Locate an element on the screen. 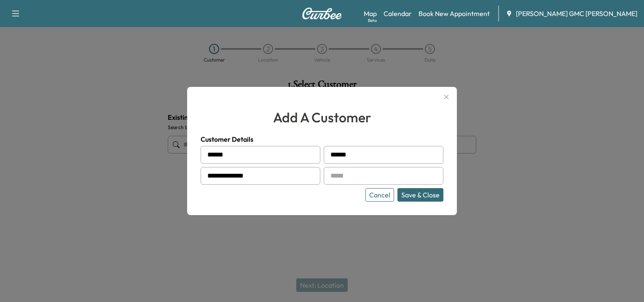 The width and height of the screenshot is (644, 302). img: Curbee Logo is located at coordinates (322, 13).